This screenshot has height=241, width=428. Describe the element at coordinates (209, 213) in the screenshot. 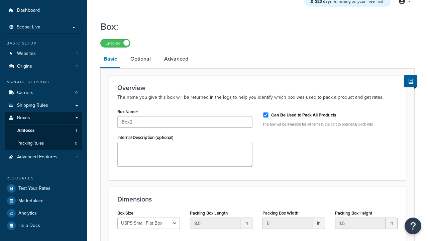

I see `label: Packing Box Length` at that location.